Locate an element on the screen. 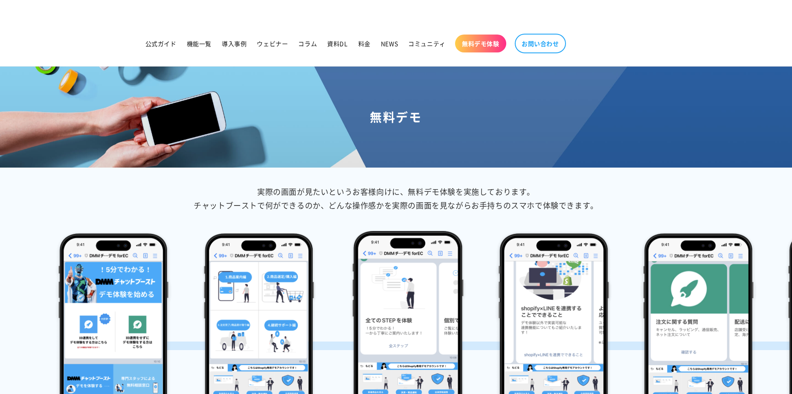  a: コミュニティ is located at coordinates (427, 43).